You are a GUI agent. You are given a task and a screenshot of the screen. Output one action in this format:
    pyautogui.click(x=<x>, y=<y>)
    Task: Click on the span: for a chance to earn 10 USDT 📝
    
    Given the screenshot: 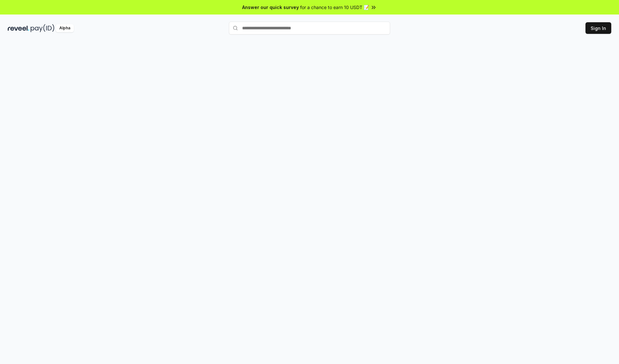 What is the action you would take?
    pyautogui.click(x=335, y=7)
    